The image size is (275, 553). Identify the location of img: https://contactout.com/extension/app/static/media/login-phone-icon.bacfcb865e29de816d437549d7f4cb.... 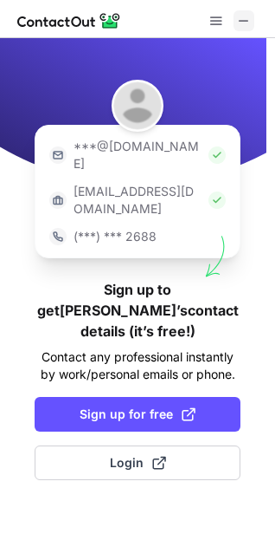
(58, 236).